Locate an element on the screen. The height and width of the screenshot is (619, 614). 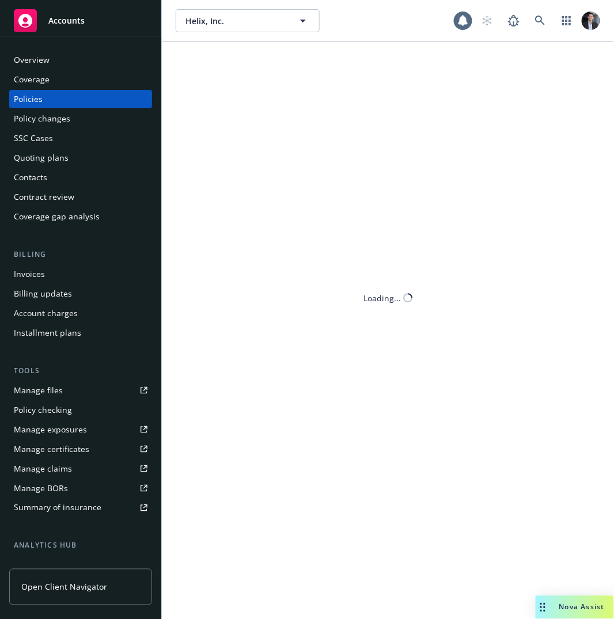
a: Manage certificates is located at coordinates (81, 449).